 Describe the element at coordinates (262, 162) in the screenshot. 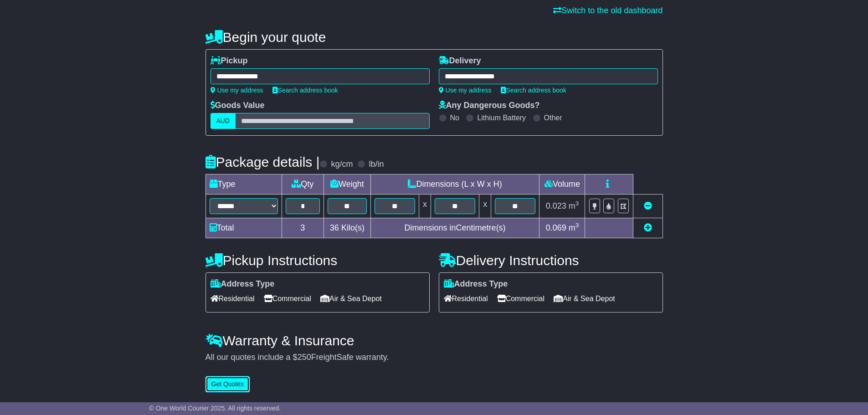

I see `h4: Package details |` at that location.